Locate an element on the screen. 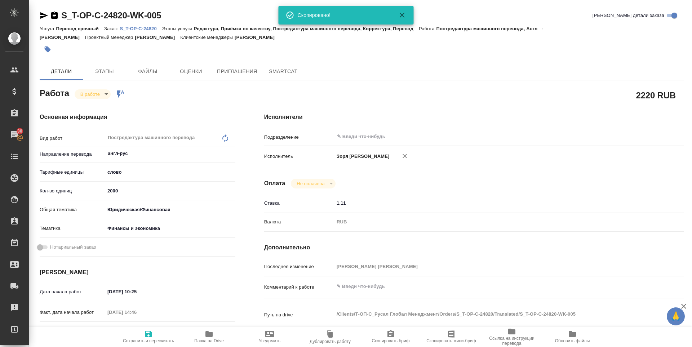 The width and height of the screenshot is (692, 347). p: Дата начала работ is located at coordinates (72, 292).